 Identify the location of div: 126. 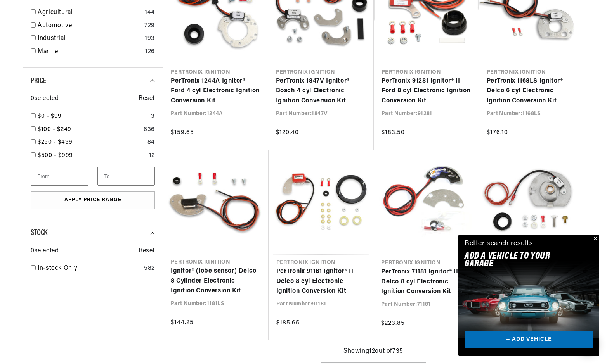
(150, 52).